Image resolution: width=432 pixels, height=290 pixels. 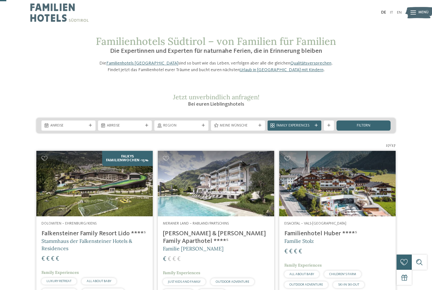 I want to click on a: EN, so click(x=399, y=12).